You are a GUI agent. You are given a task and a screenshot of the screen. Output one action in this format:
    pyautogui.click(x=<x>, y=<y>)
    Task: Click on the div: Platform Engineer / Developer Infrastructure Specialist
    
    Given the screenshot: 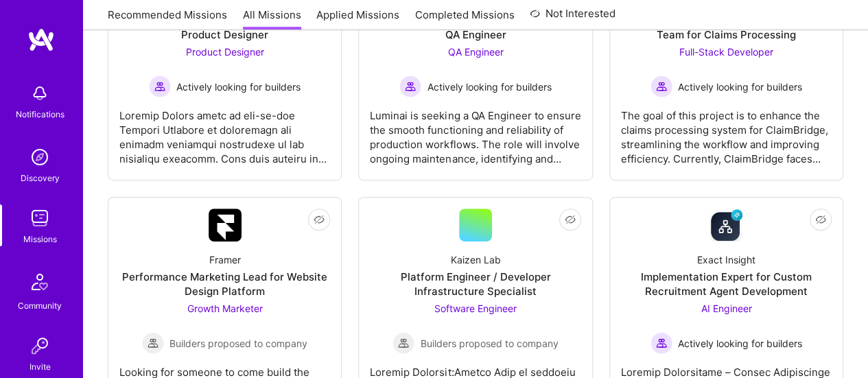 What is the action you would take?
    pyautogui.click(x=475, y=284)
    